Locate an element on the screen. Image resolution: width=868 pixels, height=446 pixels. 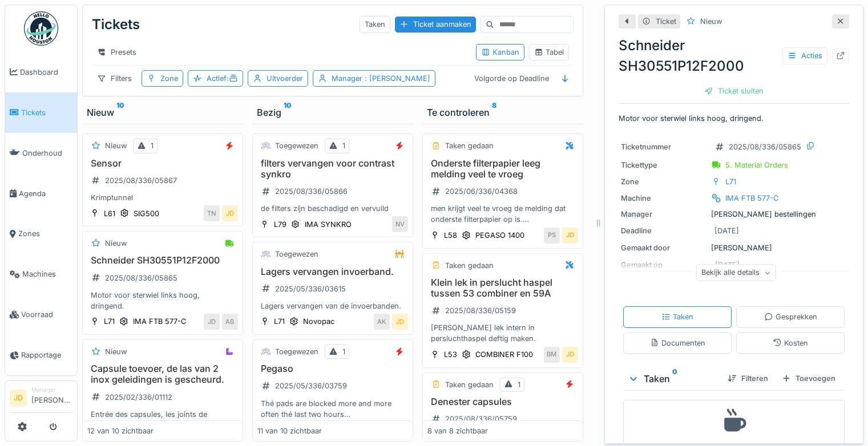
p: Motor voor sterwiel links hoog, dringend. is located at coordinates (734, 118).